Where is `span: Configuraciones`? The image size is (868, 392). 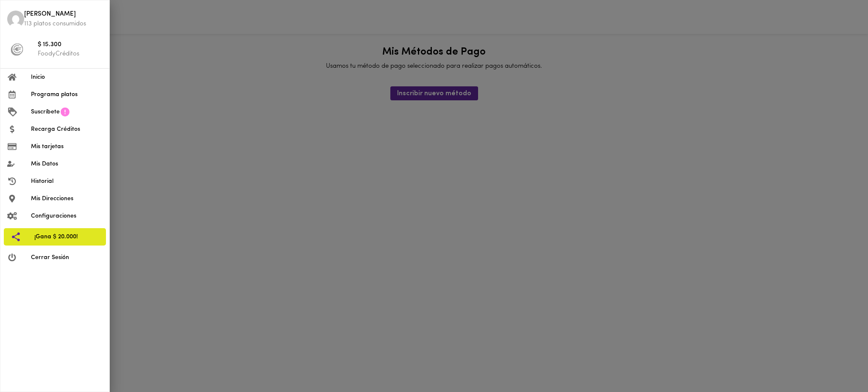 span: Configuraciones is located at coordinates (66, 216).